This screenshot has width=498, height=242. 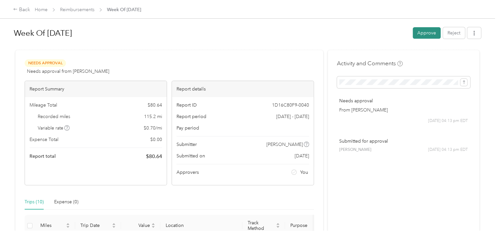 What do you see at coordinates (66, 202) in the screenshot?
I see `div: Expense (0)` at bounding box center [66, 202].